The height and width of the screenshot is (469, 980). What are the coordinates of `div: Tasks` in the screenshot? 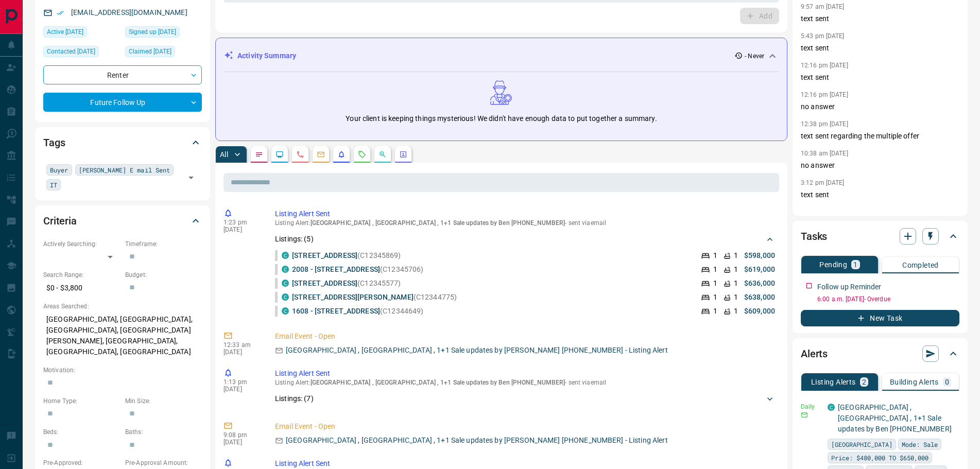 It's located at (880, 236).